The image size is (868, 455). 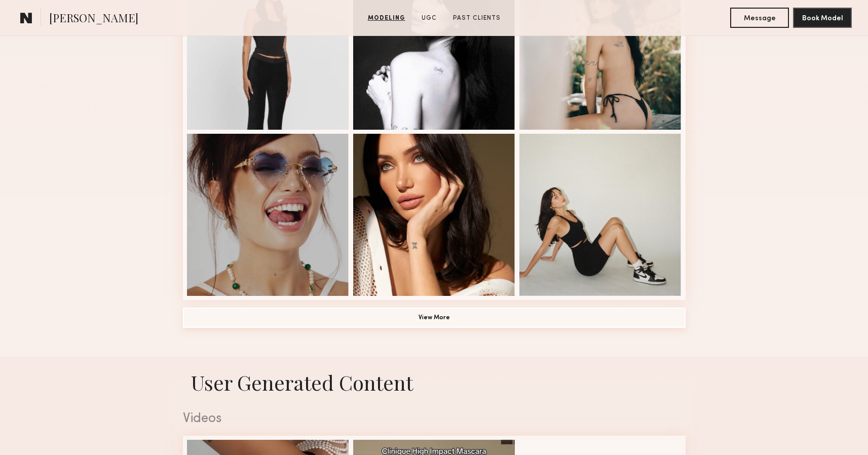 I want to click on h1: User Generated Content, so click(x=434, y=382).